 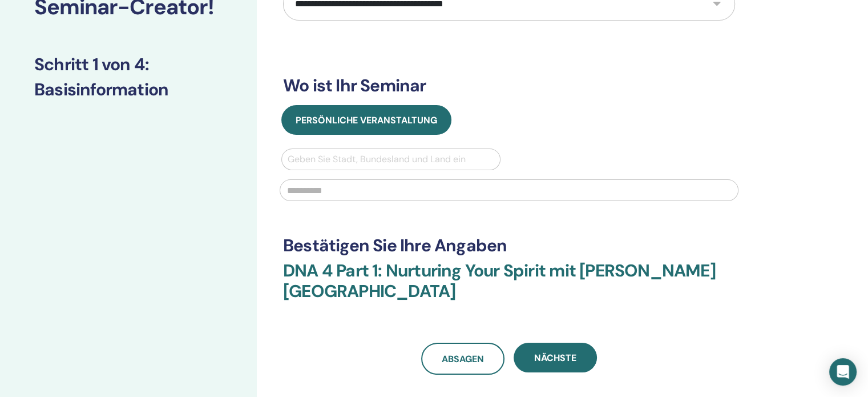 What do you see at coordinates (129, 90) in the screenshot?
I see `h3: Basisinformation` at bounding box center [129, 90].